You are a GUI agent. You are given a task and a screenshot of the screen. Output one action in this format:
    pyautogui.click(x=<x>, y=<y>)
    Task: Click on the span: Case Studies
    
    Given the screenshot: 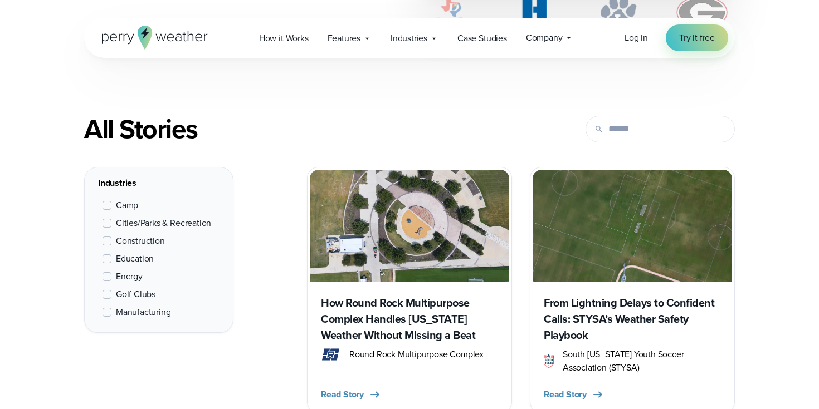 What is the action you would take?
    pyautogui.click(x=482, y=38)
    